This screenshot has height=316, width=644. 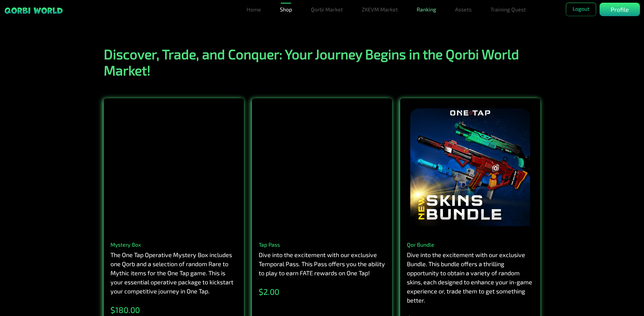 What do you see at coordinates (463, 10) in the screenshot?
I see `a: Assets` at bounding box center [463, 10].